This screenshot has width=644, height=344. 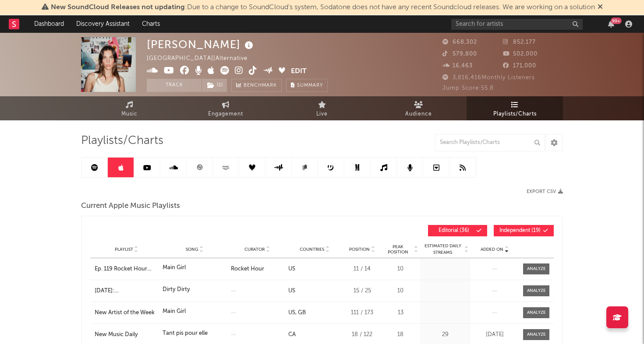 I want to click on span: 668,302, so click(x=459, y=42).